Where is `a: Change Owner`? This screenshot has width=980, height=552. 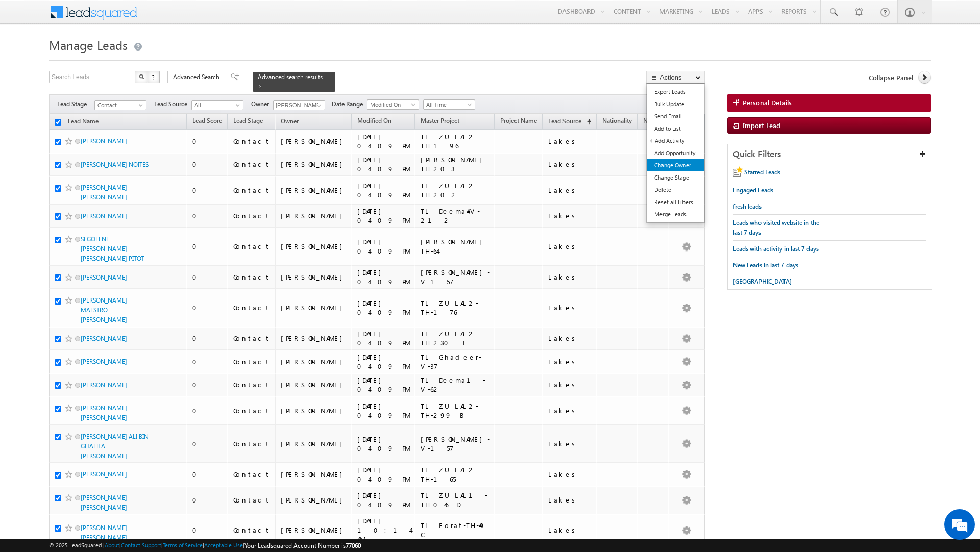
a: Change Owner is located at coordinates (675, 166).